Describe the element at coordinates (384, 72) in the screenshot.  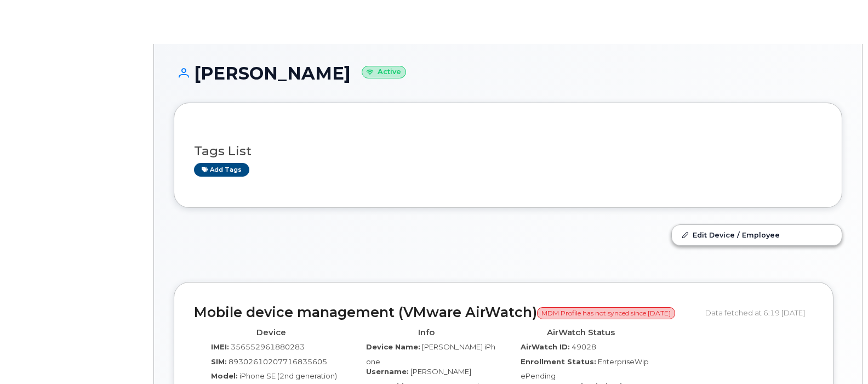
I see `small: Active` at that location.